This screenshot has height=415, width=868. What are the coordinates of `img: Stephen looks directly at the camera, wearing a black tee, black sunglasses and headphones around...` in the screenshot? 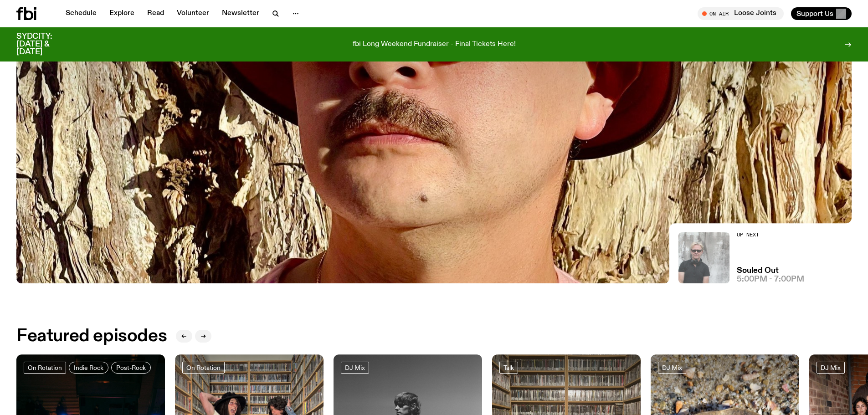 It's located at (704, 258).